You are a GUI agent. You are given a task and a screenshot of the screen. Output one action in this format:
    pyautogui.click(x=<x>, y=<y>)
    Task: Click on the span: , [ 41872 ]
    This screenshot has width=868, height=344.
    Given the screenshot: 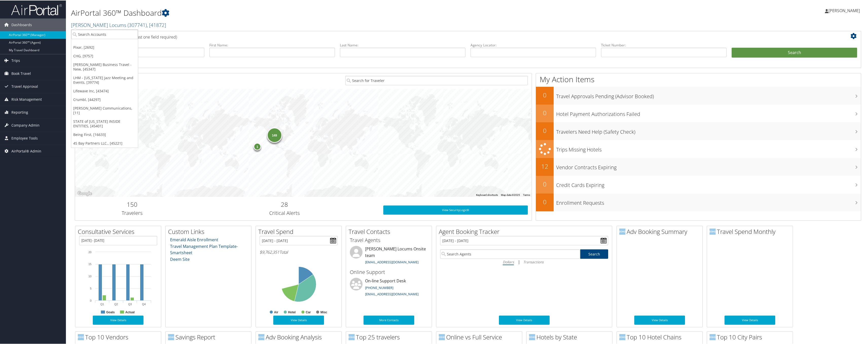 What is the action you would take?
    pyautogui.click(x=157, y=24)
    